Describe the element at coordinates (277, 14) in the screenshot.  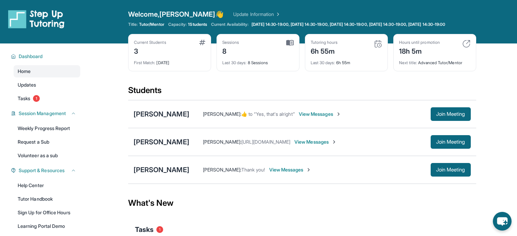
I see `img: Chevron Right` at that location.